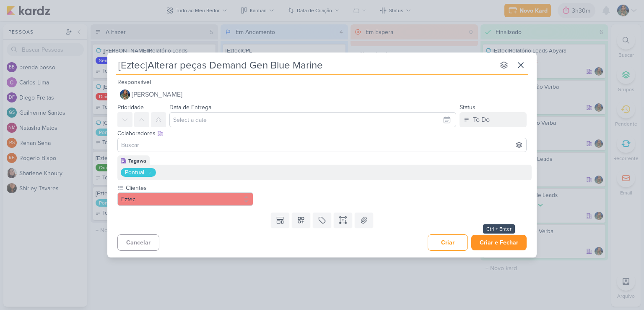 The height and width of the screenshot is (310, 644). Describe the element at coordinates (499, 229) in the screenshot. I see `div: Ctrl + Enter` at that location.